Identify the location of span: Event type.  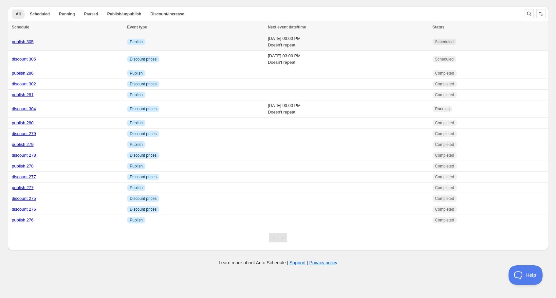
(137, 27).